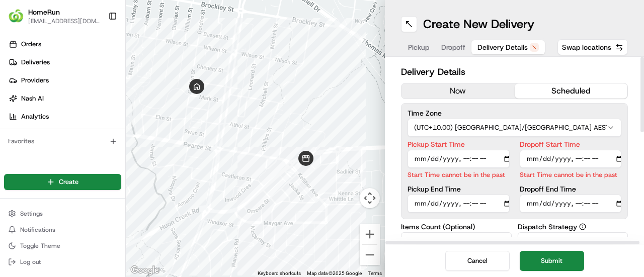 Image resolution: width=644 pixels, height=277 pixels. Describe the element at coordinates (63, 141) in the screenshot. I see `div: Favorites` at that location.